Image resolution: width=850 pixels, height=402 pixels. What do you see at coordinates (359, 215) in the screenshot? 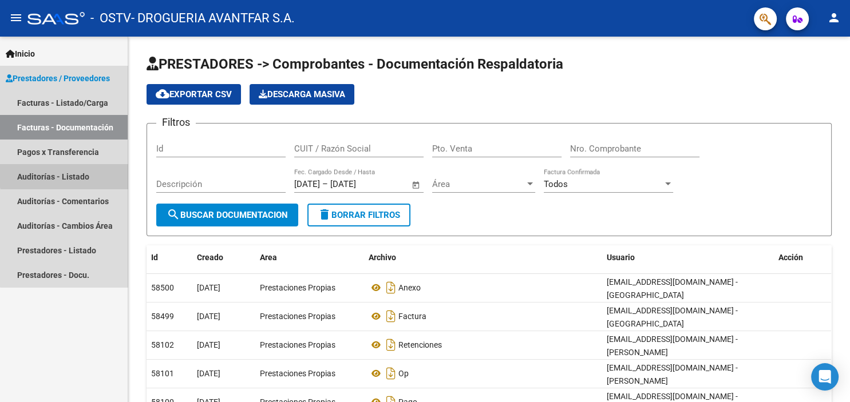
I see `span: Borrar Filtros` at bounding box center [359, 215].